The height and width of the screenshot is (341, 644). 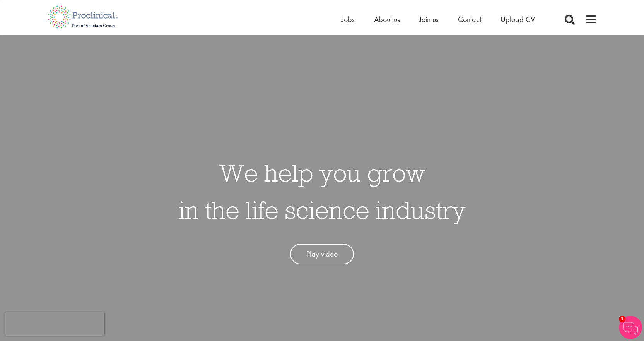 What do you see at coordinates (322, 191) in the screenshot?
I see `h1: We help you grow in the life science industry` at bounding box center [322, 191].